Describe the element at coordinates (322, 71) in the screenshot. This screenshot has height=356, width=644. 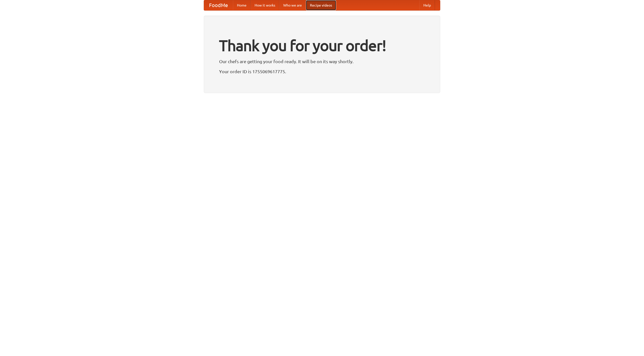
I see `p: Your order ID is 1755069617775.` at that location.